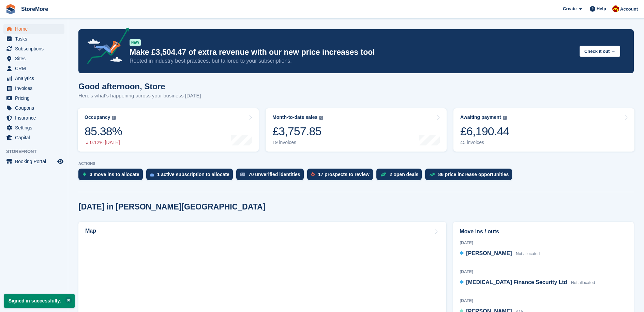  I want to click on button: Check it out →, so click(600, 51).